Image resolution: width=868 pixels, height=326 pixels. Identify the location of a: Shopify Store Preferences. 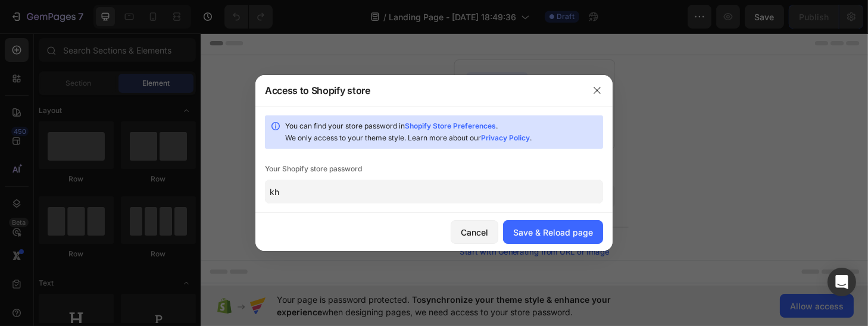
(451, 126).